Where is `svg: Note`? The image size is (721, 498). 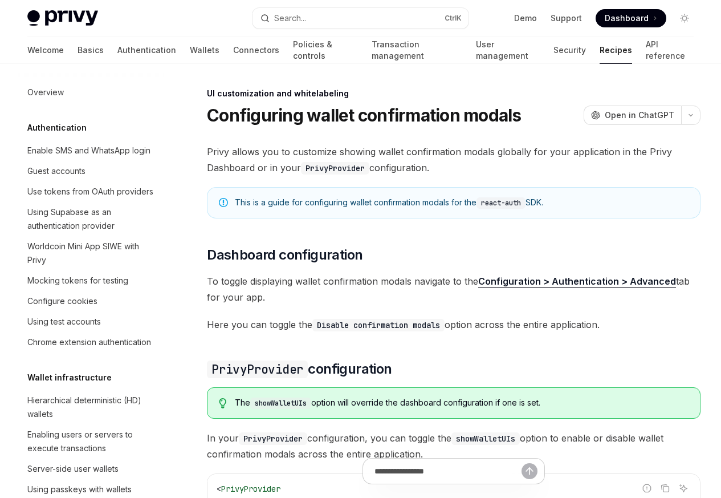 svg: Note is located at coordinates (224, 202).